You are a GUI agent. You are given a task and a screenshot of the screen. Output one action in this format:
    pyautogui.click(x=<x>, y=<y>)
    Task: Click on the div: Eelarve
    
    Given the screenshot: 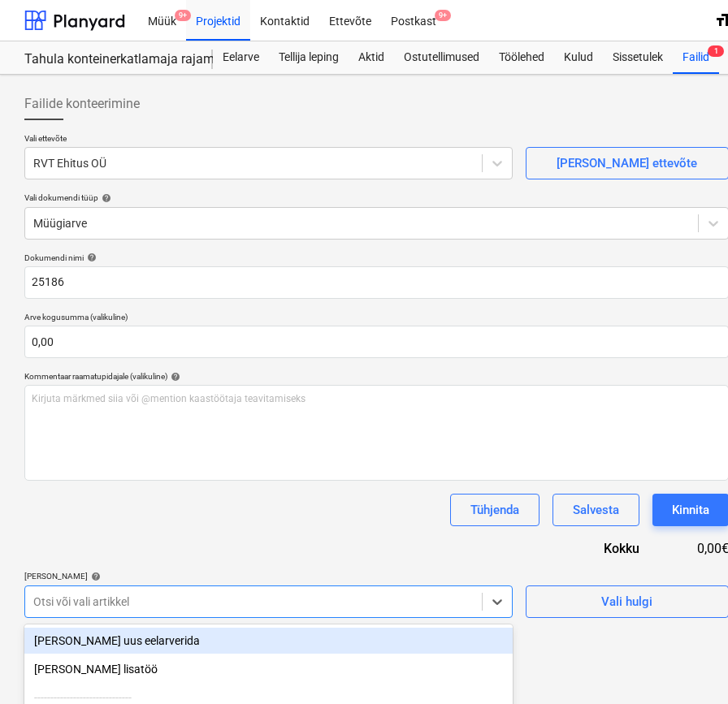 What is the action you would take?
    pyautogui.click(x=240, y=58)
    